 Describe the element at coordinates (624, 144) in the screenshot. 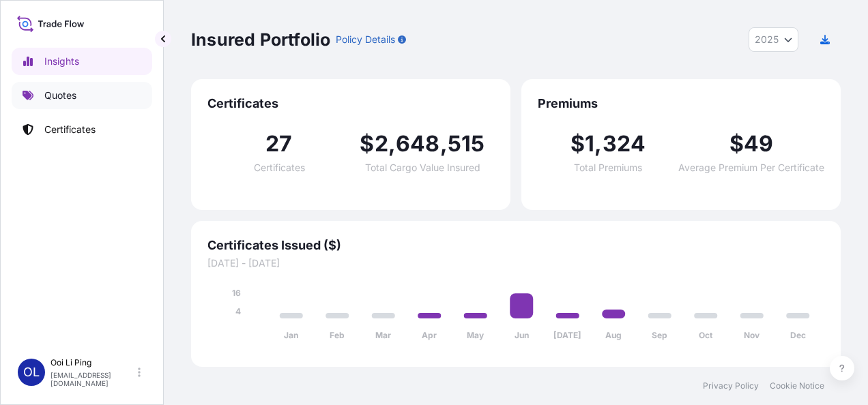

I see `span: 324` at that location.